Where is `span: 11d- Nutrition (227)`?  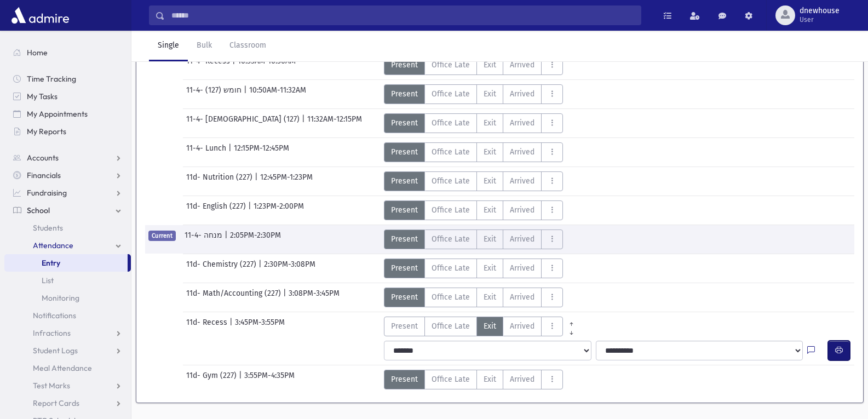 span: 11d- Nutrition (227) is located at coordinates (220, 181).